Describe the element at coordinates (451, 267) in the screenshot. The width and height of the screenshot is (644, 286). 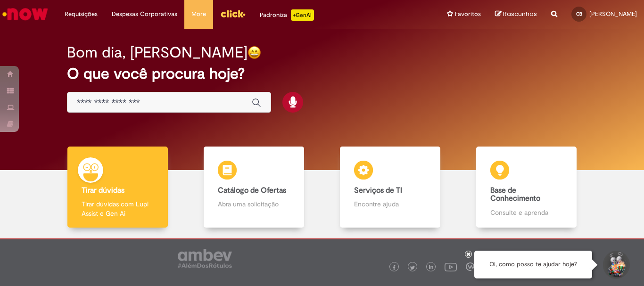
I see `img: logo_footer_youtube.png` at that location.